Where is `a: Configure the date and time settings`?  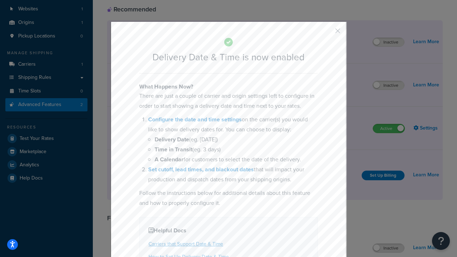
a: Configure the date and time settings is located at coordinates (195, 119).